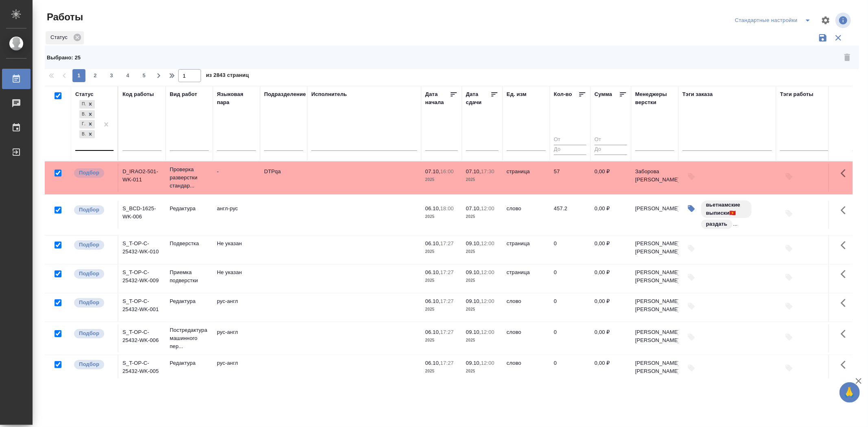 The height and width of the screenshot is (427, 868). Describe the element at coordinates (691, 208) in the screenshot. I see `button: Изменить тэги` at that location.